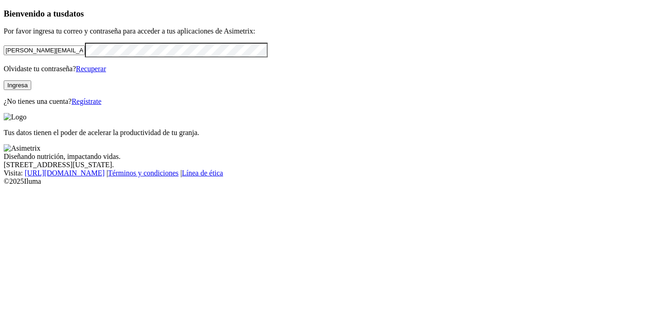 This screenshot has width=653, height=322. Describe the element at coordinates (22, 148) in the screenshot. I see `img: Asimetrix` at that location.